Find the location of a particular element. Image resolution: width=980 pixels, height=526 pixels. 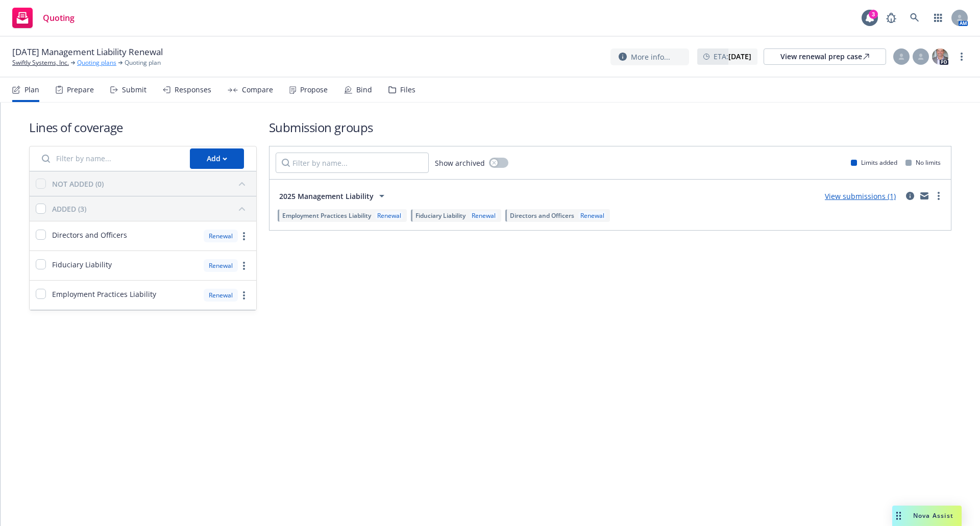

span: Show archived is located at coordinates (460, 163).